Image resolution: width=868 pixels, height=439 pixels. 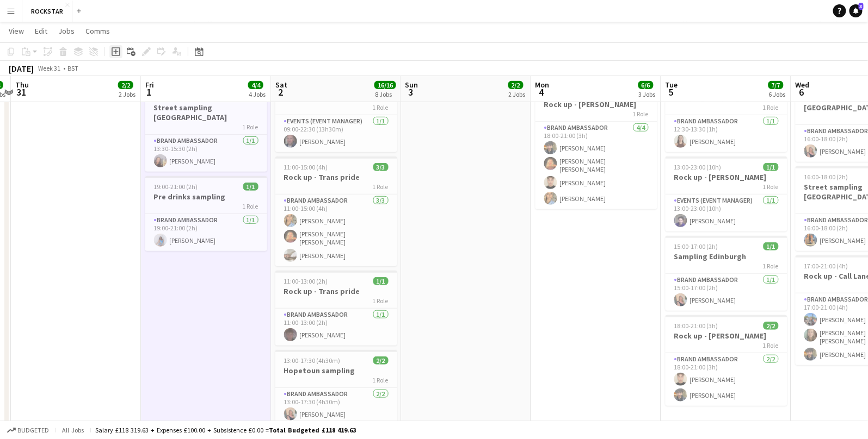 I want to click on span: 6/6, so click(x=646, y=85).